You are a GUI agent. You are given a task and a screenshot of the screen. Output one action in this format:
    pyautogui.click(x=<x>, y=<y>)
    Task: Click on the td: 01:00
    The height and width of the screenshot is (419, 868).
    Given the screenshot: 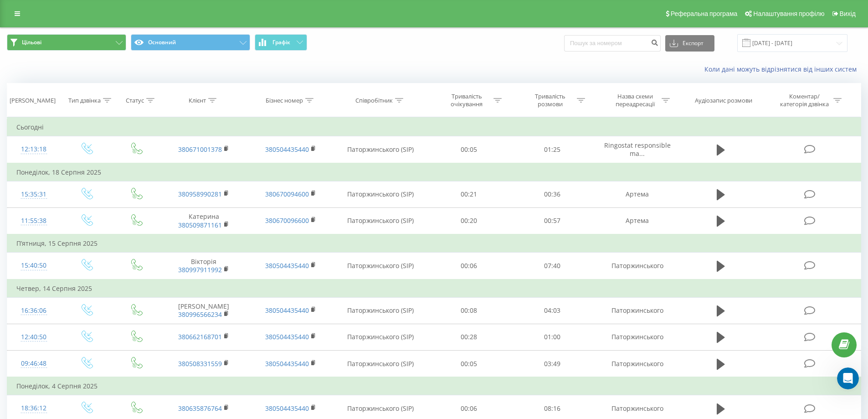 What is the action you would take?
    pyautogui.click(x=552, y=337)
    